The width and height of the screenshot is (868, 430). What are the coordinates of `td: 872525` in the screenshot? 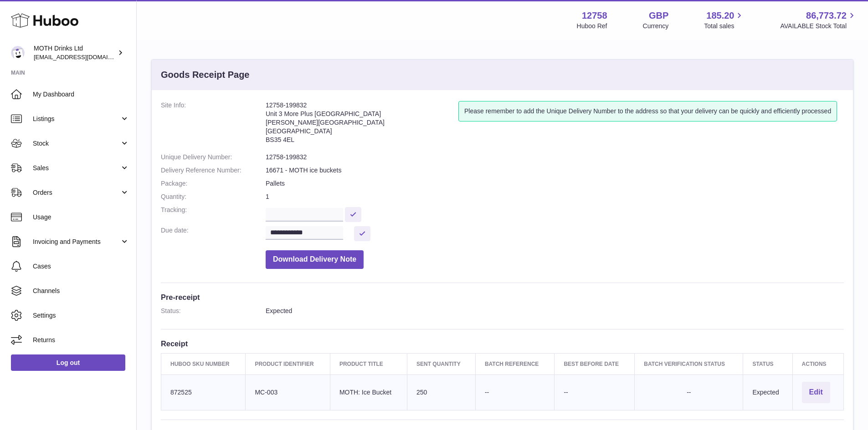 It's located at (203, 393).